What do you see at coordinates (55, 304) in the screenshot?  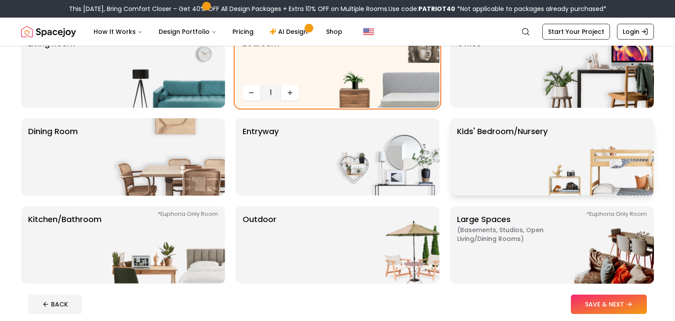 I see `button: BACK` at bounding box center [55, 304].